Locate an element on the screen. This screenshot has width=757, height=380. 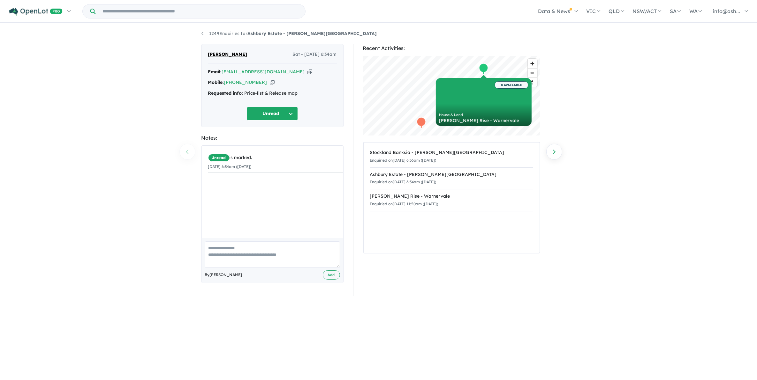
button: Unread is located at coordinates (272, 114).